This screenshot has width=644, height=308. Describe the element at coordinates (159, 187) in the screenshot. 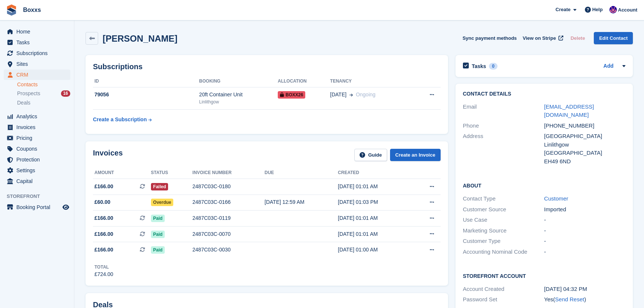

I see `span: Failed` at that location.